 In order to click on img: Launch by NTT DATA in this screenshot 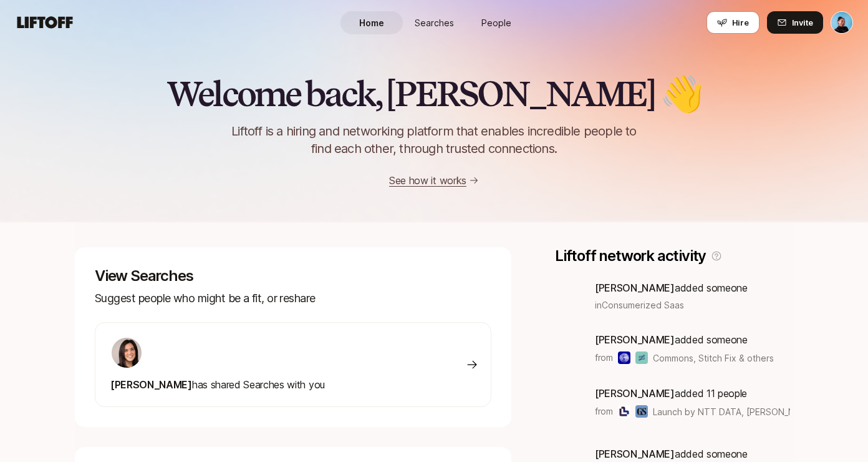, I will do `click(624, 411)`.